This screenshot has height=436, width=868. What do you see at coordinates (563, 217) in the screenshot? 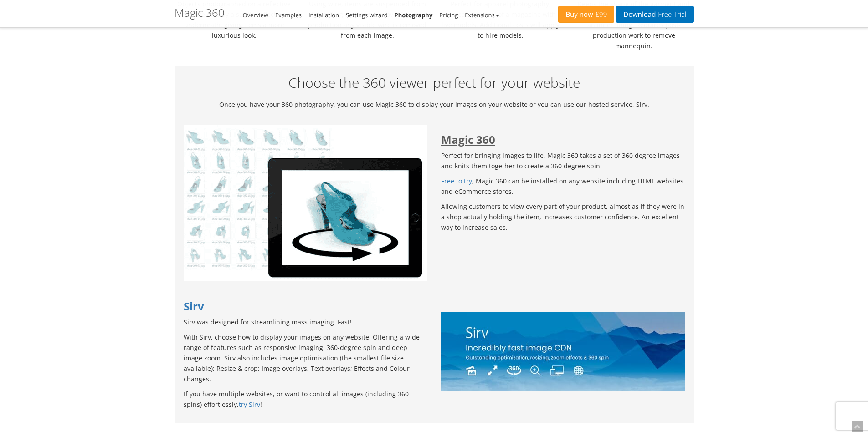
I see `p: Allowing customers to view every part of your product, almost as if they were in a shop actually ...` at bounding box center [563, 217].